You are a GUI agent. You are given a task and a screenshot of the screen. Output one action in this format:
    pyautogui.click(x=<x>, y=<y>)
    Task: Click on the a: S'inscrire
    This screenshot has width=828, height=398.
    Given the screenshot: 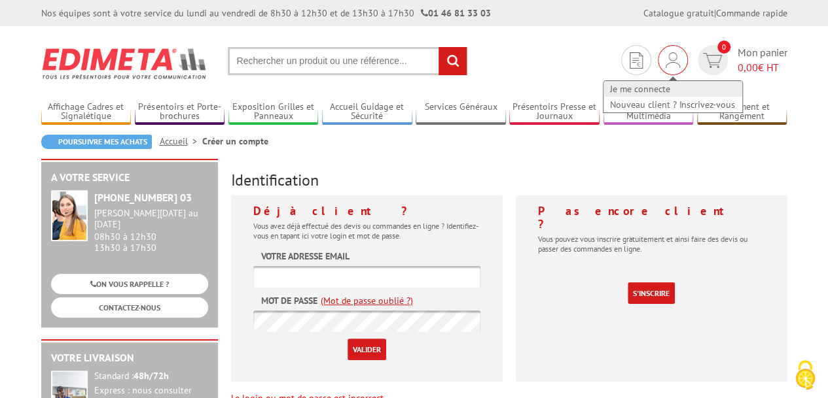 What is the action you would take?
    pyautogui.click(x=651, y=293)
    